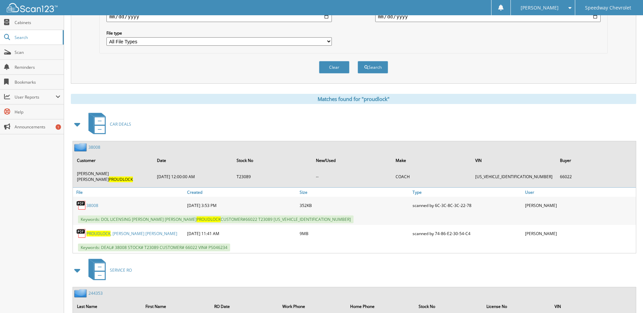 The width and height of the screenshot is (643, 313). What do you see at coordinates (219, 17) in the screenshot?
I see `input: start` at bounding box center [219, 17].